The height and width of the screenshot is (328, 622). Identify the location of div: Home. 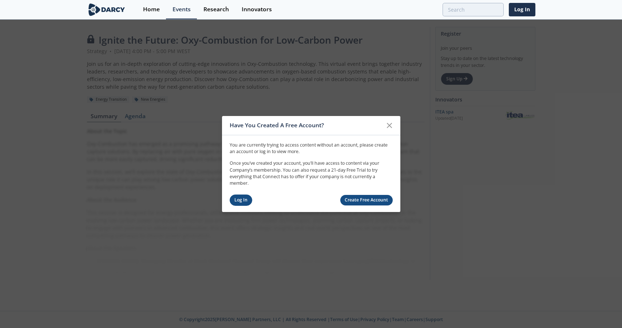
(151, 9).